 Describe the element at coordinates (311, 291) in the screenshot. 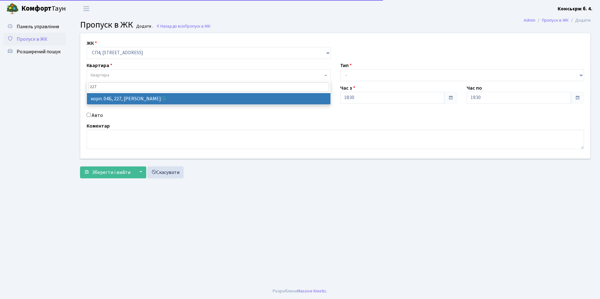

I see `a: Massive Kinetic` at that location.